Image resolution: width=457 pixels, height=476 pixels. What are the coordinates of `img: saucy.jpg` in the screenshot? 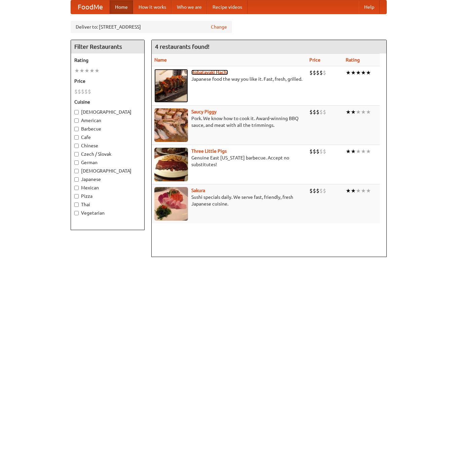 It's located at (171, 125).